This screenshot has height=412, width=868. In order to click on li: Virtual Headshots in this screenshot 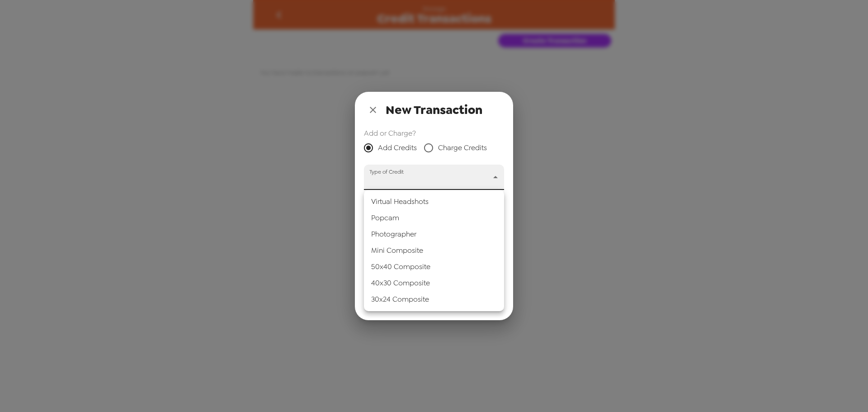, I will do `click(434, 202)`.